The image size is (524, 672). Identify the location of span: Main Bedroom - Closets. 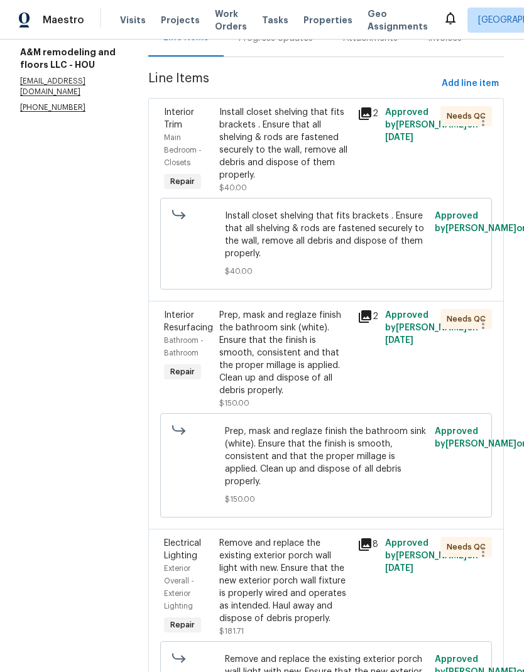
(183, 150).